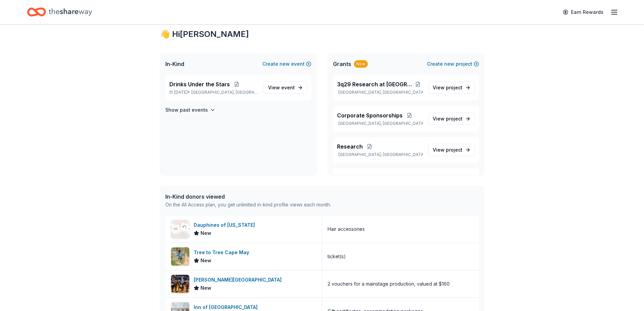 The height and width of the screenshot is (311, 644). I want to click on div: On the All Access plan, you get unlimited in-kind profile views each month., so click(248, 205).